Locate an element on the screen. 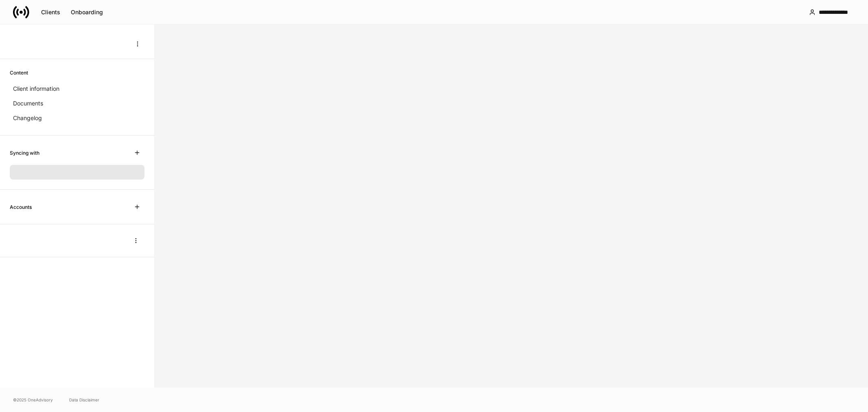  button: Clients is located at coordinates (51, 12).